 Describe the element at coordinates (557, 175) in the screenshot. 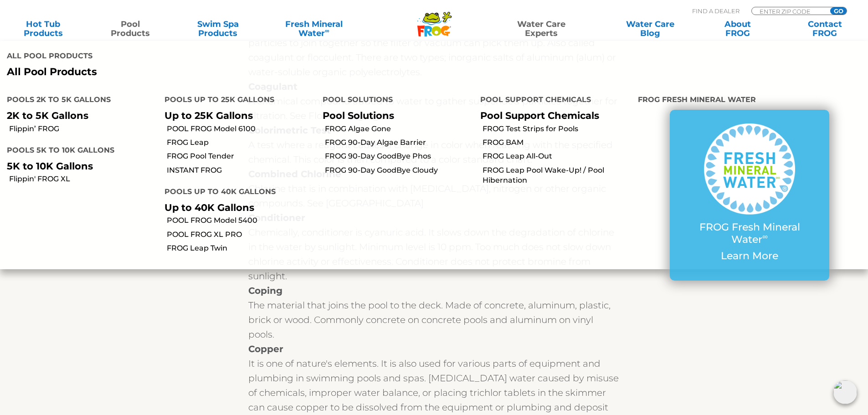

I see `a: FROG Leap Pool Wake-Up! / Pool Hibernation` at that location.